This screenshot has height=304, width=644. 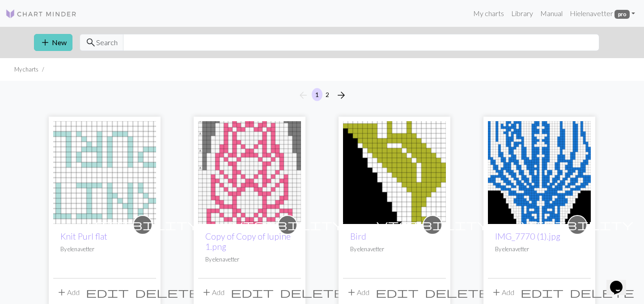 I want to click on a: Hielenavetter pro, so click(x=602, y=13).